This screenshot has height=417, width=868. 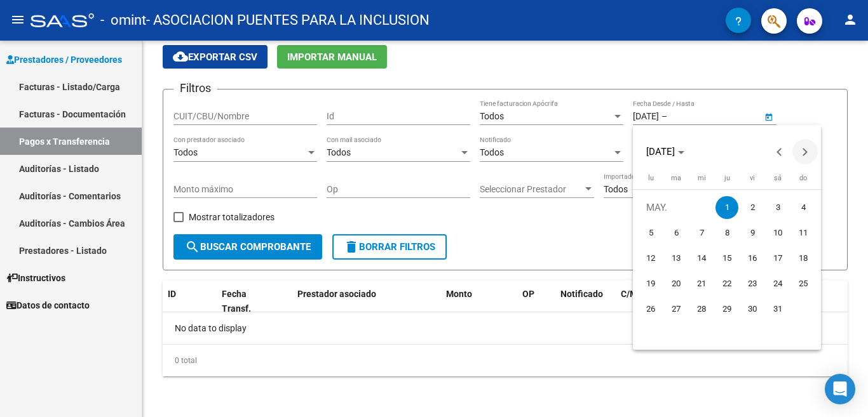 What do you see at coordinates (701, 310) in the screenshot?
I see `button: 28 de mayo de 2025` at bounding box center [701, 310].